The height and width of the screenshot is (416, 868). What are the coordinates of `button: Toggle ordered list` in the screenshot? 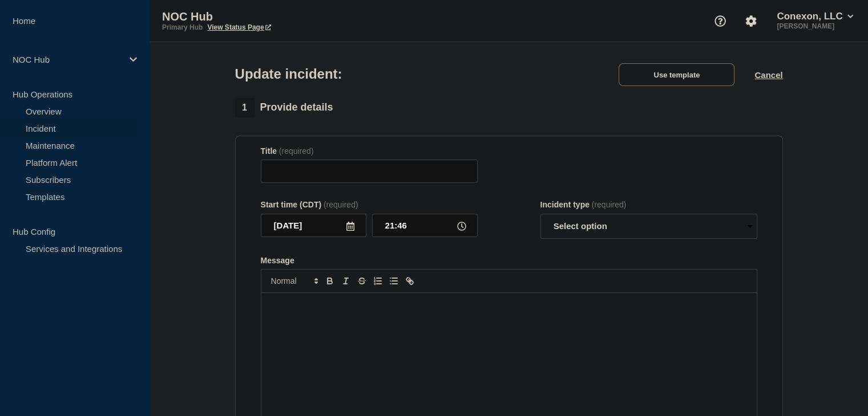 It's located at (378, 281).